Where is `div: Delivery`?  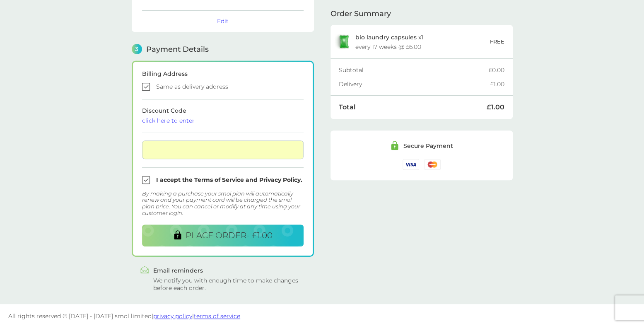
div: Delivery is located at coordinates (414, 84).